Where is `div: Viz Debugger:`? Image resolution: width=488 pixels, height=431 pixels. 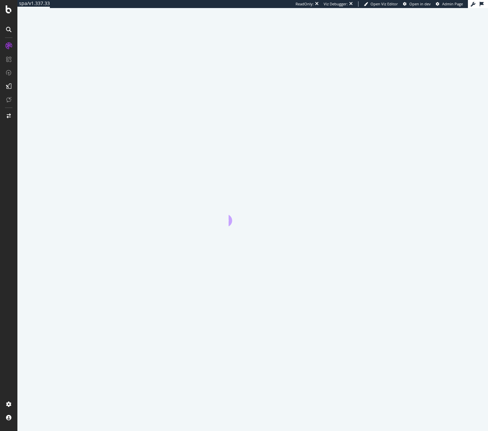 div: Viz Debugger: is located at coordinates (336, 4).